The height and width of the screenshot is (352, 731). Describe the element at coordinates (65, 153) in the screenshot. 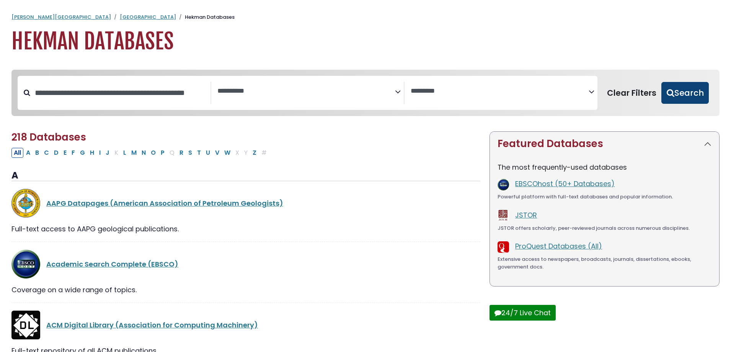

I see `button: Filter Results E` at that location.